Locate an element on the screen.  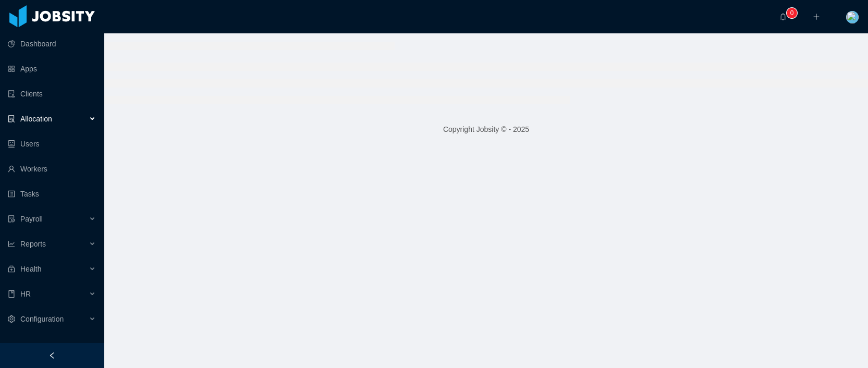
i: icon: plus is located at coordinates (816, 16).